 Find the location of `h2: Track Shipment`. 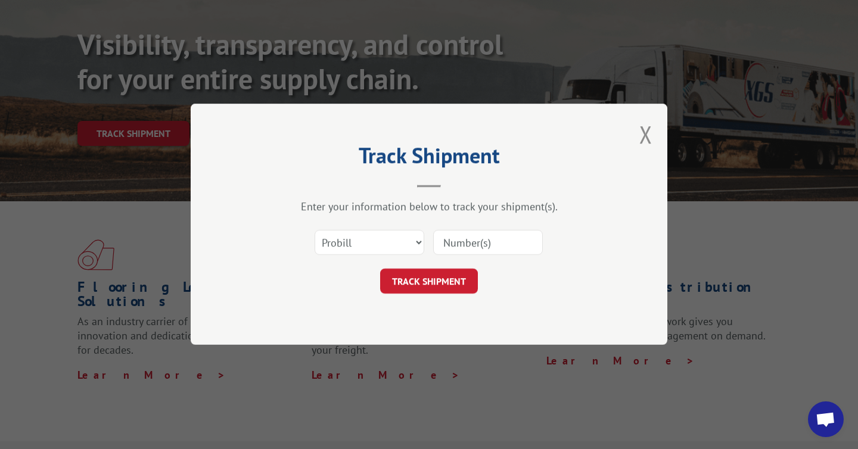

h2: Track Shipment is located at coordinates (429, 159).